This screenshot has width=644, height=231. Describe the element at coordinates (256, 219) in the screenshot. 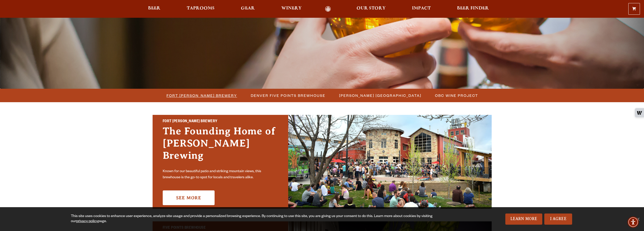

I see `div: This site uses cookies to enhance user experience, analyze site usage and provide a personalized ...` at that location.